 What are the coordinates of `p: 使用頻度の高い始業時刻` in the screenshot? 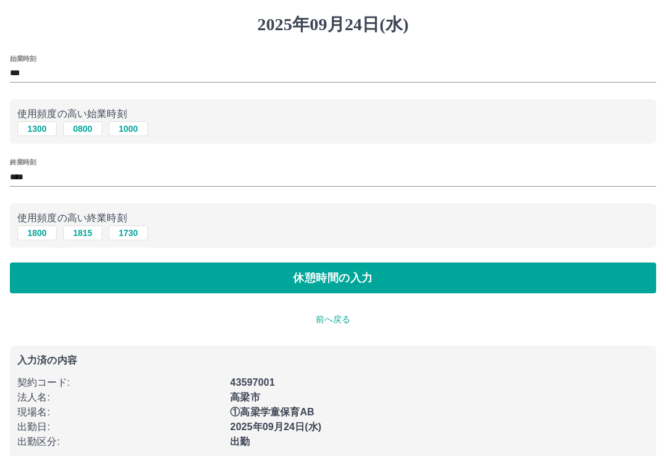 It's located at (333, 114).